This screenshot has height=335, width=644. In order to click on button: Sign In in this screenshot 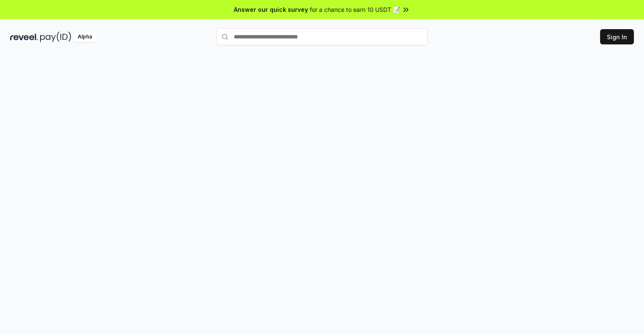, I will do `click(617, 37)`.